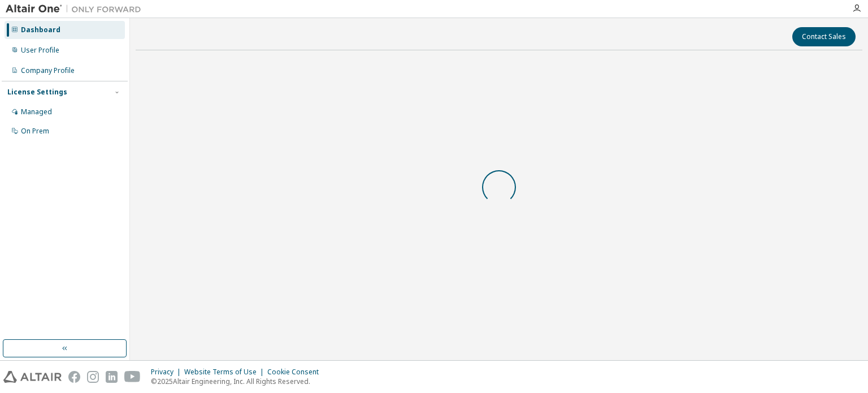  I want to click on div: On Prem, so click(35, 131).